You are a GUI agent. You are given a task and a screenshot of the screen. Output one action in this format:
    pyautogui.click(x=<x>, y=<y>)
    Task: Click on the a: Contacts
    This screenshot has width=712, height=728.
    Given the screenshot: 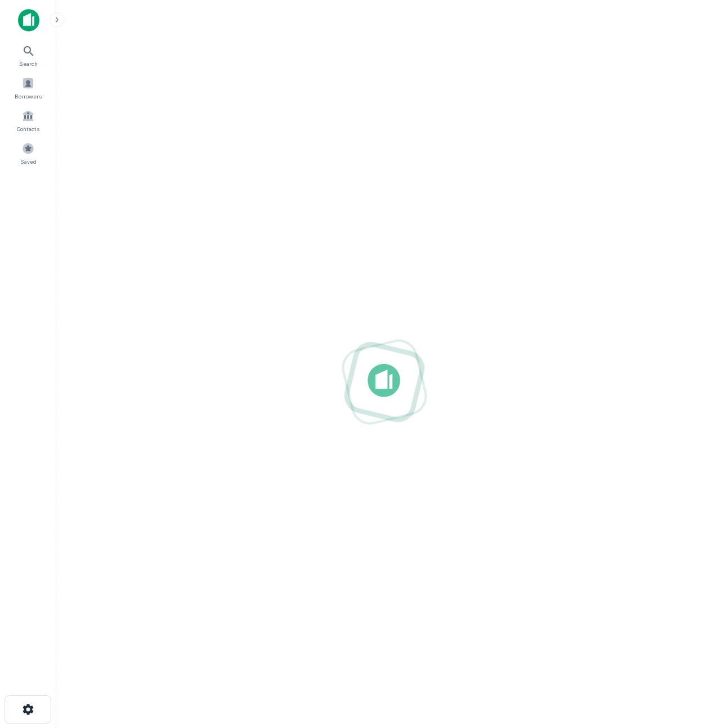 What is the action you would take?
    pyautogui.click(x=28, y=120)
    